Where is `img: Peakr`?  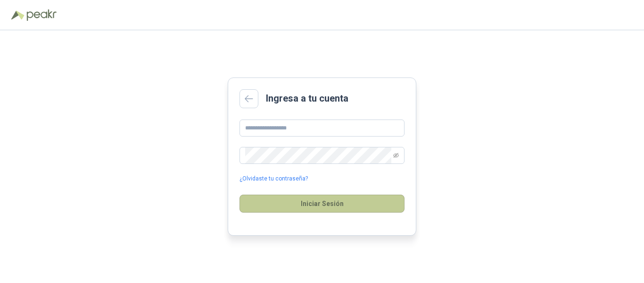
img: Peakr is located at coordinates (41, 15).